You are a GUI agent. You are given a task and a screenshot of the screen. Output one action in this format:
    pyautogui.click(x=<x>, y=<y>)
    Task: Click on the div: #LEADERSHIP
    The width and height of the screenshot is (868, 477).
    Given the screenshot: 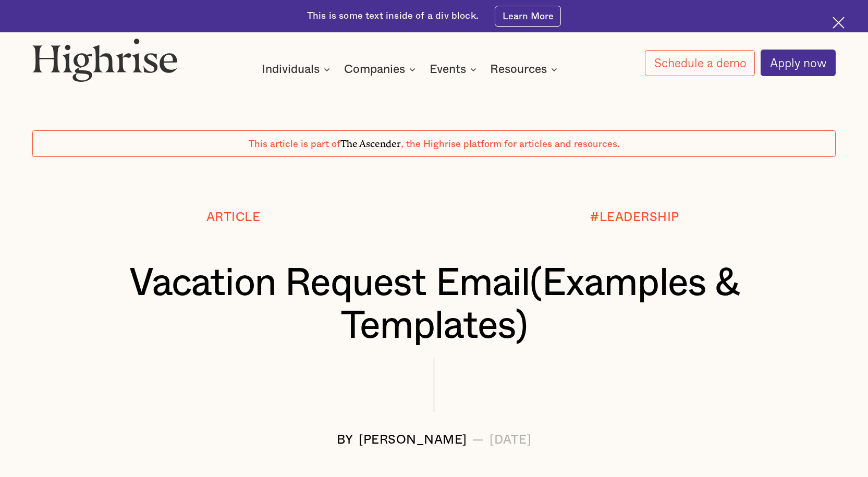 What is the action you would take?
    pyautogui.click(x=635, y=218)
    